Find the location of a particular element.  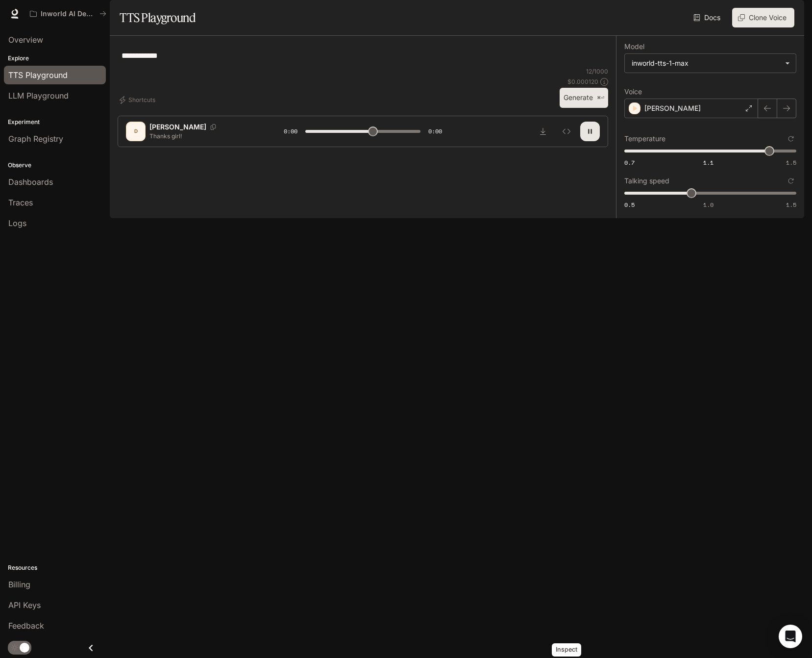

button: Clone Voice is located at coordinates (763, 17).